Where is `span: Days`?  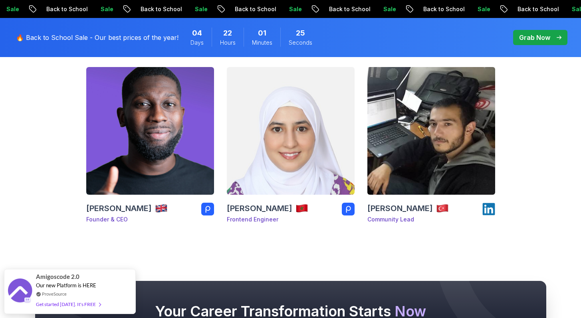 span: Days is located at coordinates (197, 43).